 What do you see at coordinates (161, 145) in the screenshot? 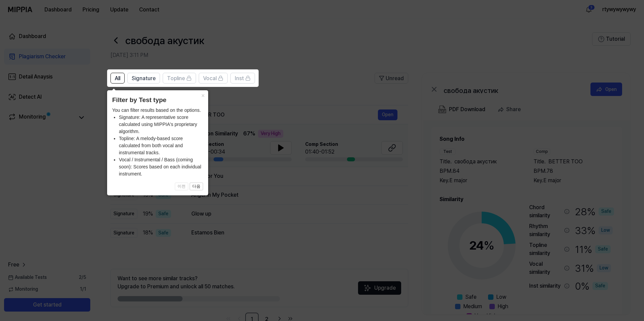
I see `li: Topline: A melody-based score calculated from both vocal and instrumental tracks.` at bounding box center [161, 145].